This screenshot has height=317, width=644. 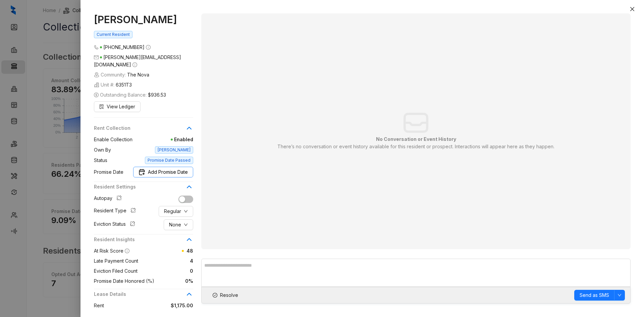 I want to click on span: Enable Collection, so click(x=113, y=140).